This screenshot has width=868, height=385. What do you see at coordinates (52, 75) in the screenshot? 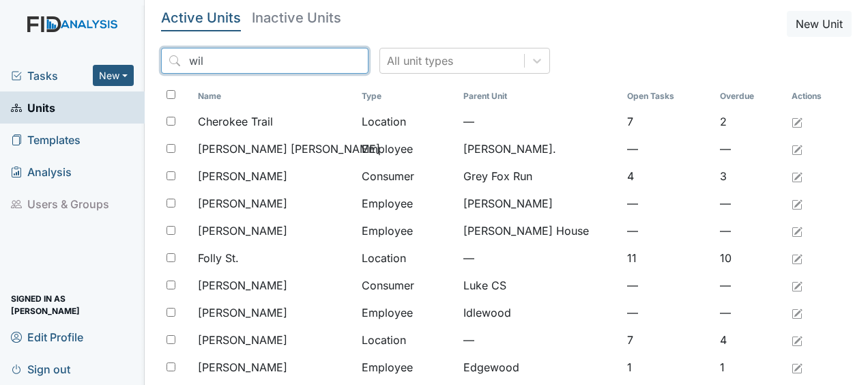
I see `a: Tasks` at bounding box center [52, 75].